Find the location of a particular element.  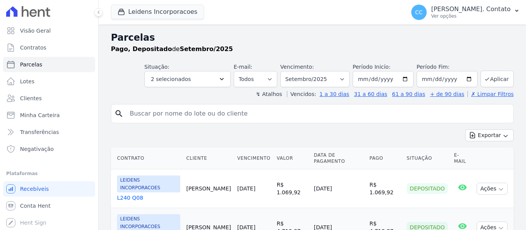

button: 2 selecionados is located at coordinates (187, 79).